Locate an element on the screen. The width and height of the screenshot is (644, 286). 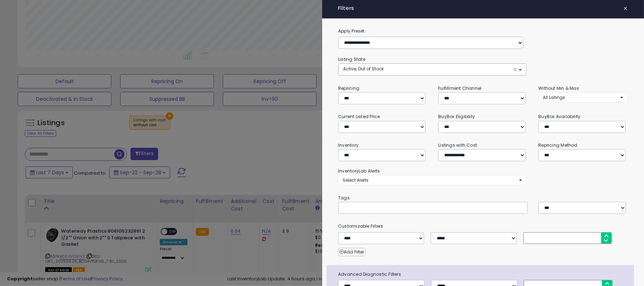
small: InventoryLab Alerts is located at coordinates (359, 171).